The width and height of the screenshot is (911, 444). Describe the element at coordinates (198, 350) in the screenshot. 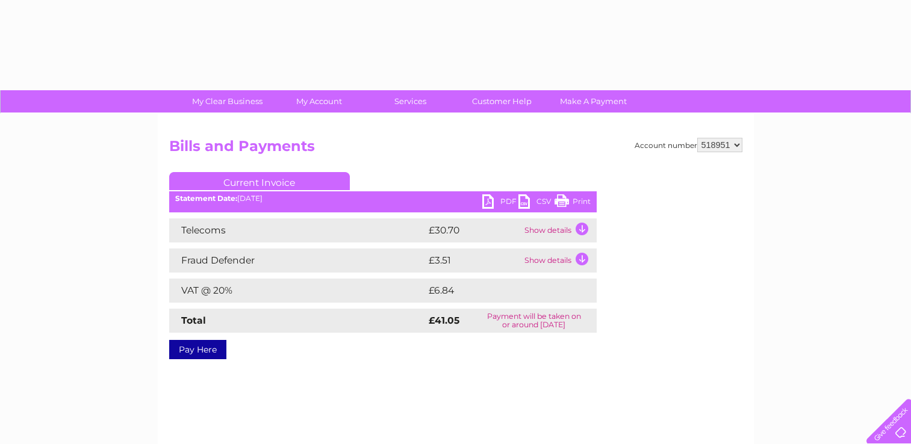

I see `a: Pay Here` at that location.